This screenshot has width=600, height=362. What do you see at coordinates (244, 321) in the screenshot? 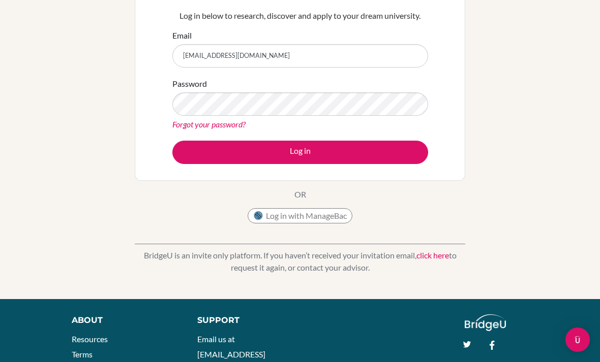
I see `div: Support` at bounding box center [244, 321].